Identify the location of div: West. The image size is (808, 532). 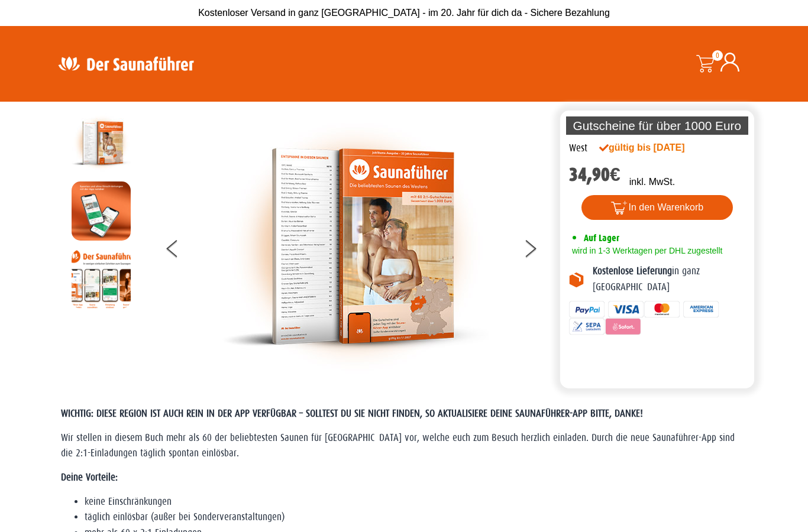
(578, 149).